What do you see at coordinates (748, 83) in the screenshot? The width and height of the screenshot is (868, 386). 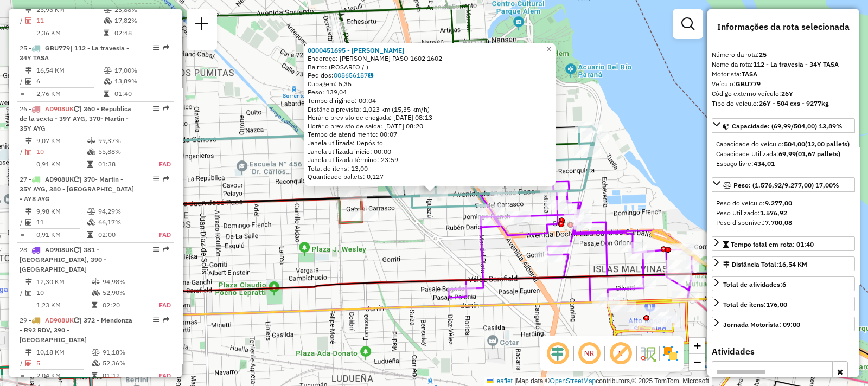 I see `strong: GBU779` at bounding box center [748, 83].